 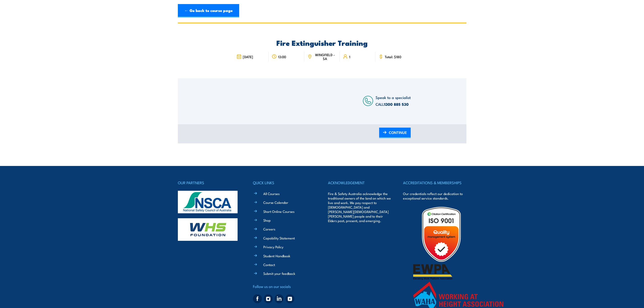 What do you see at coordinates (349, 56) in the screenshot?
I see `span: 1` at bounding box center [349, 56].